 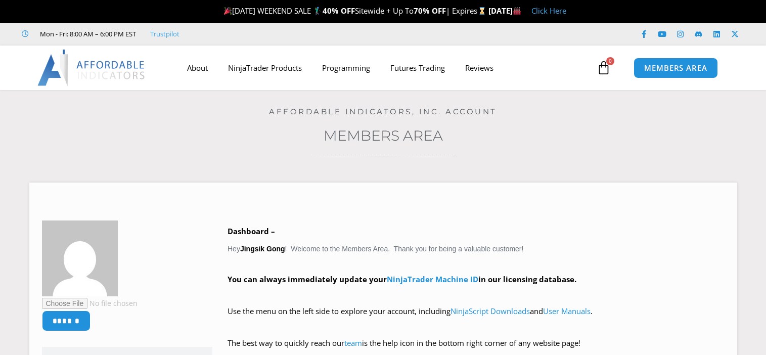 What do you see at coordinates (353, 343) in the screenshot?
I see `a: team` at bounding box center [353, 343].